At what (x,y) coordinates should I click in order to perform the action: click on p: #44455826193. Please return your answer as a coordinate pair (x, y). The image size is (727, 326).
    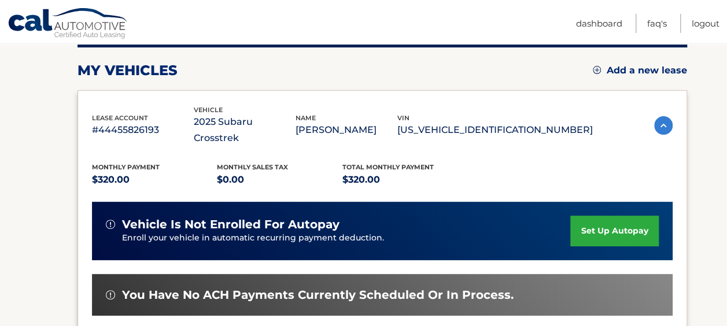
    Looking at the image, I should click on (143, 130).